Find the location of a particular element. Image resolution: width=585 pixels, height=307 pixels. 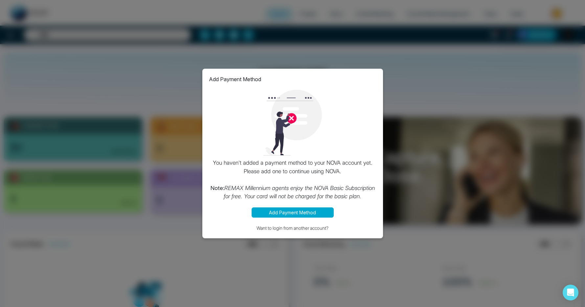

div: Open Intercom Messenger is located at coordinates (571, 292).